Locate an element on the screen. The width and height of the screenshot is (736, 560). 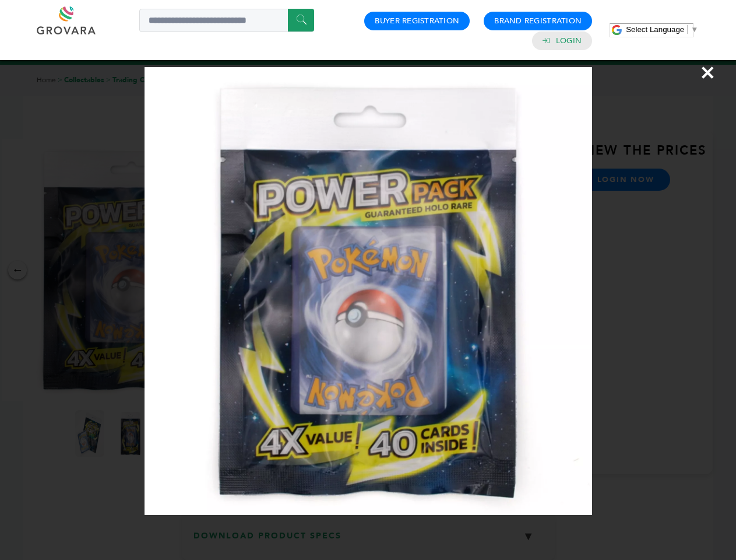
a: Buyer Registration is located at coordinates (417, 21).